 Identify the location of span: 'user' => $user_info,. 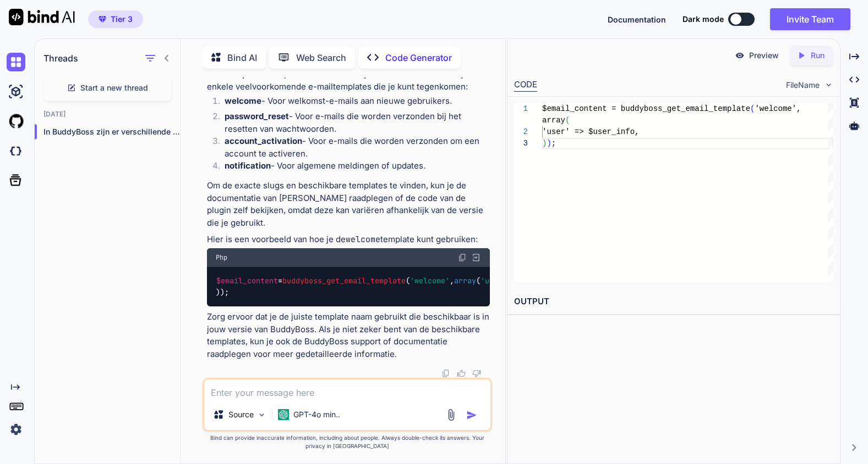
(590, 131).